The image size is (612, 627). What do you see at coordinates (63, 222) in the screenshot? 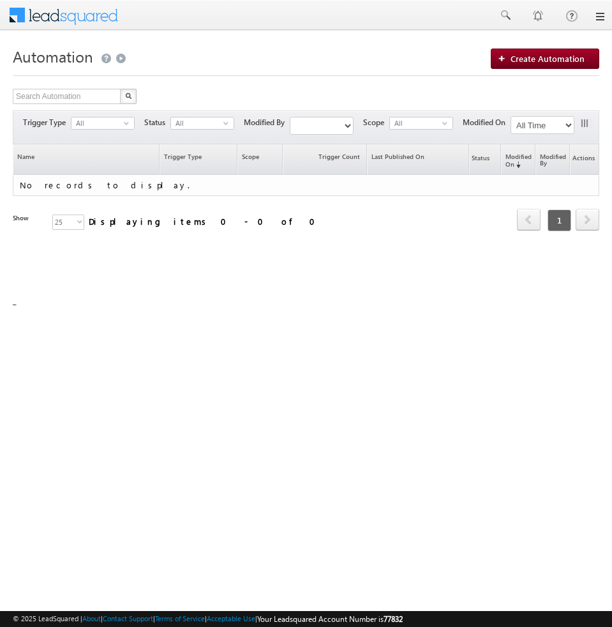
I see `span: 25` at bounding box center [63, 222].